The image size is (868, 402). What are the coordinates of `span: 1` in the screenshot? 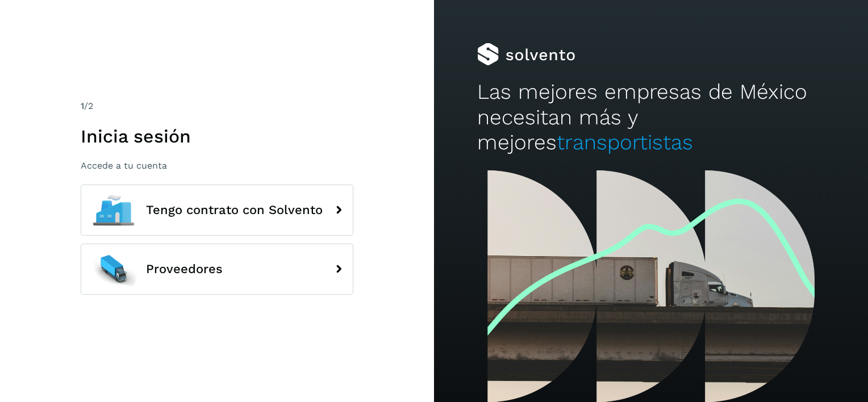 It's located at (82, 106).